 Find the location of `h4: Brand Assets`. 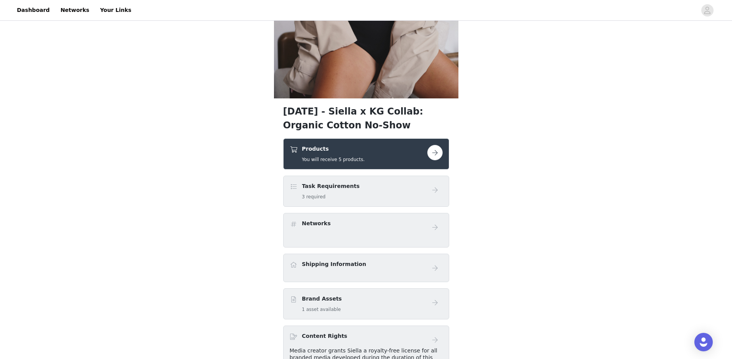

h4: Brand Assets is located at coordinates (322, 299).